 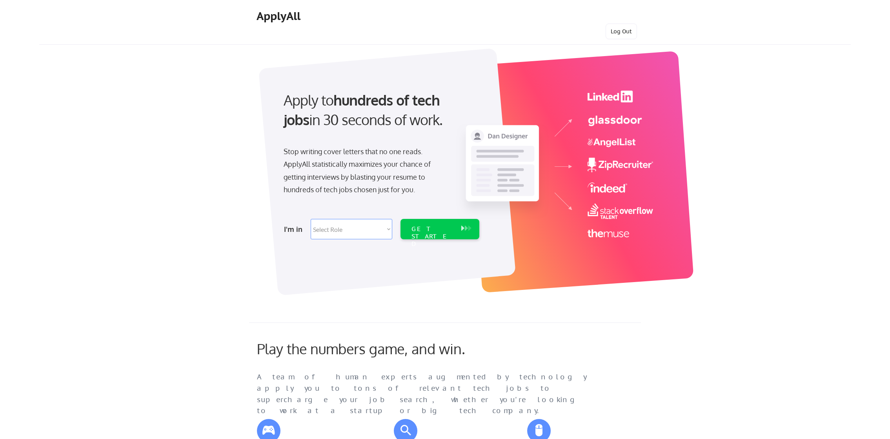 What do you see at coordinates (364, 171) in the screenshot?
I see `div: Stop writing cover letters that no one reads. ApplyAll statistically maximizes your chance of get...` at bounding box center [364, 171].